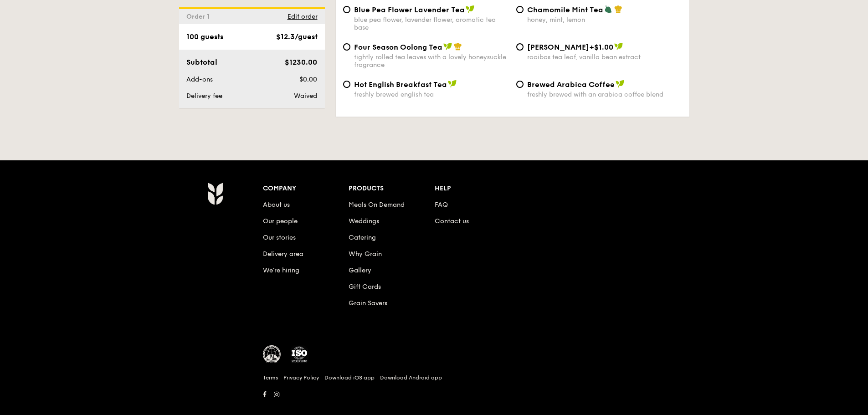 This screenshot has width=868, height=415. Describe the element at coordinates (346, 10) in the screenshot. I see `input: Blue Pea Flower Lavender Teablue pea flower, lavender flower, aromatic tea base` at that location.